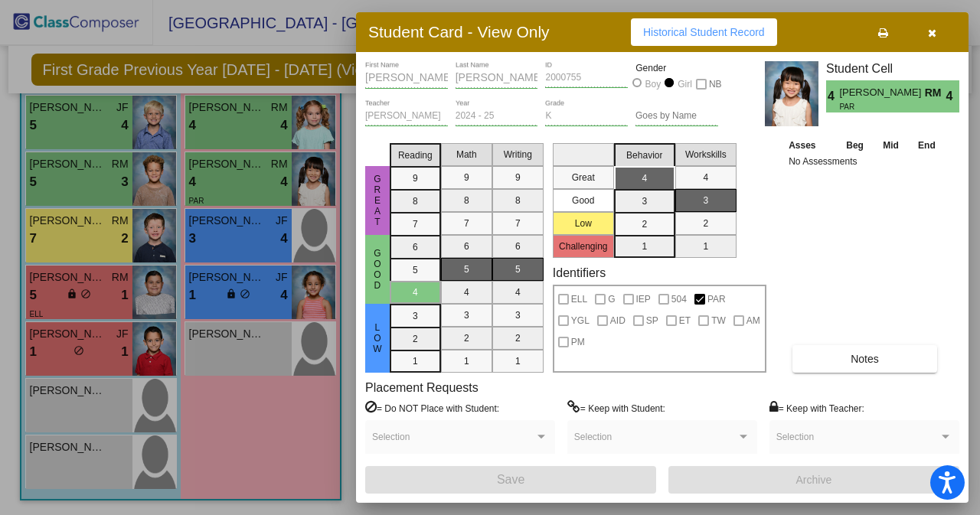  What do you see at coordinates (703, 32) in the screenshot?
I see `span: Historical Student Record` at bounding box center [703, 32].